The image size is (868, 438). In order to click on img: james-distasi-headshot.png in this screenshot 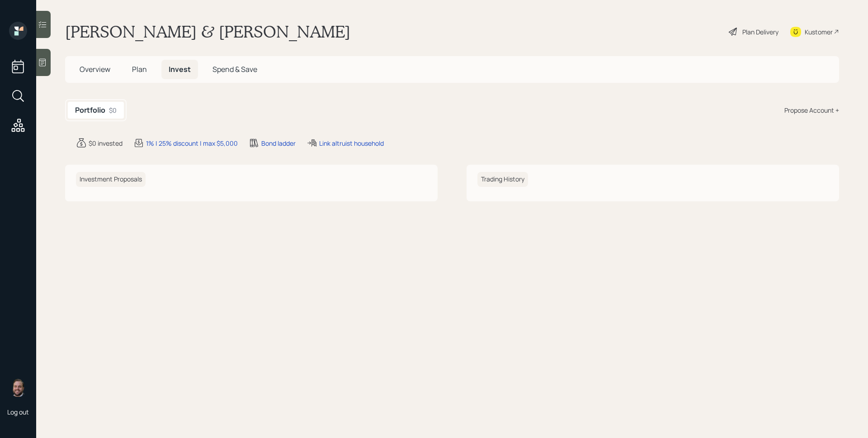, I will do `click(18, 388)`.